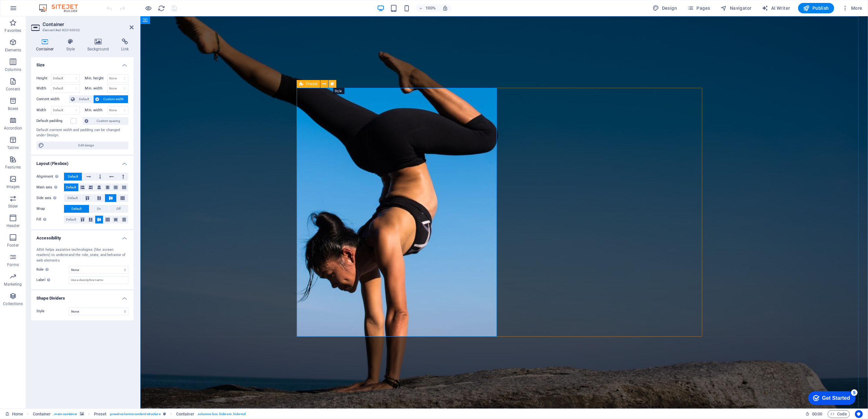  What do you see at coordinates (430, 8) in the screenshot?
I see `h6: 100%` at bounding box center [430, 8].